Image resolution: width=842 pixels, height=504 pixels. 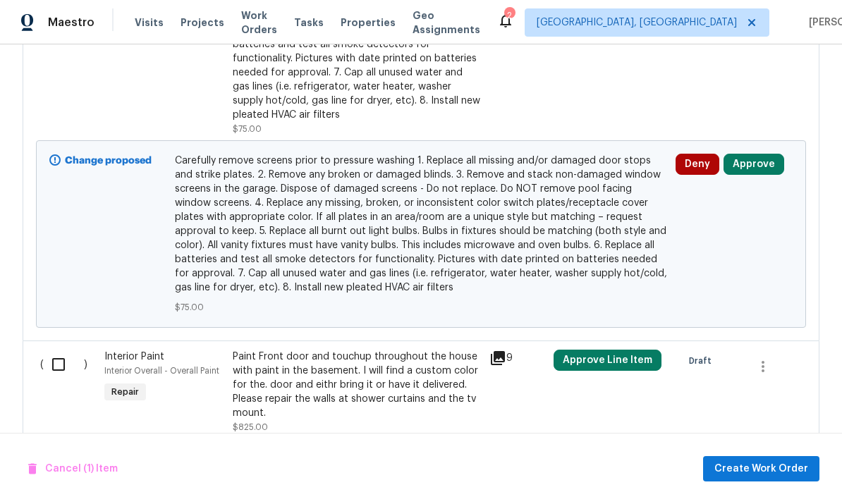 What do you see at coordinates (73, 468) in the screenshot?
I see `span: Cancel (1) Item` at bounding box center [73, 468].